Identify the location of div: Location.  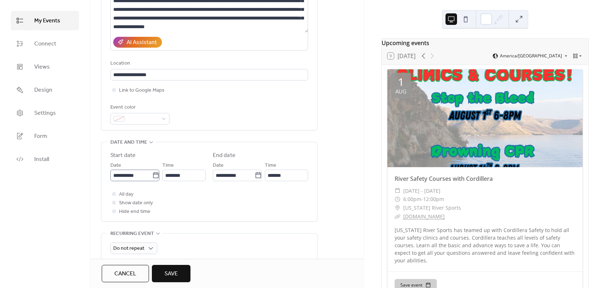
(209, 64).